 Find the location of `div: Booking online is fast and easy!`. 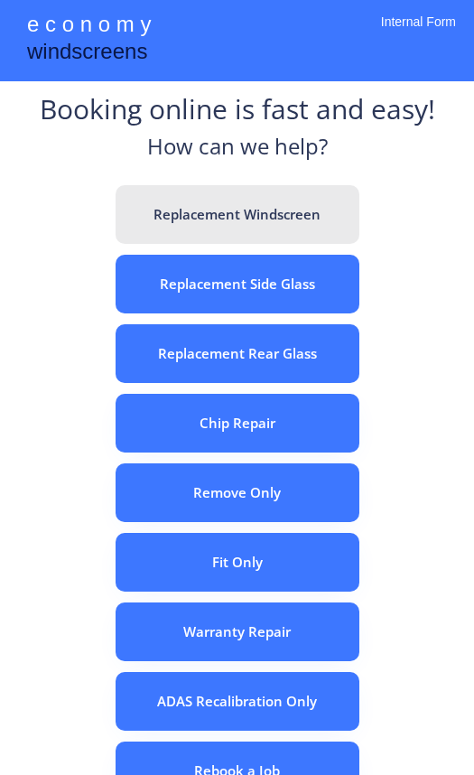

div: Booking online is fast and easy! is located at coordinates (238, 110).